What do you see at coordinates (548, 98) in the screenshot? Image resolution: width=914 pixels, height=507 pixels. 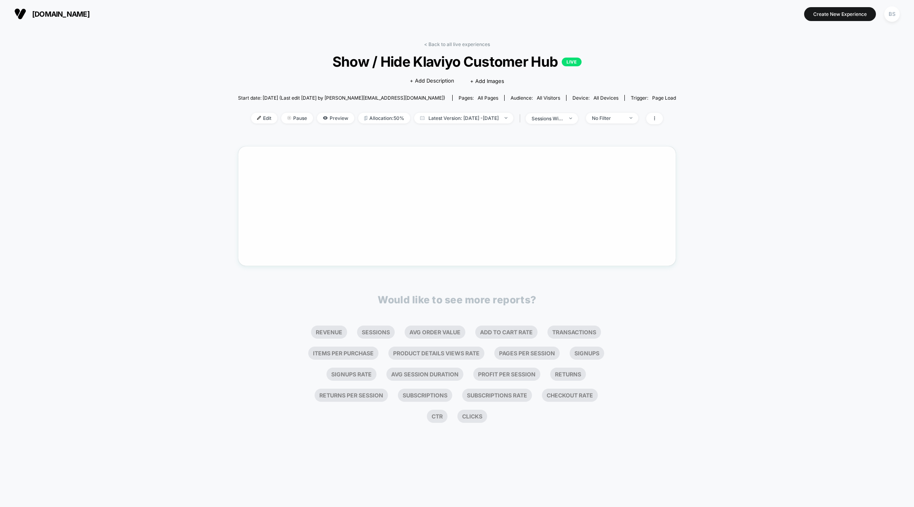 I see `span: All Visitors` at bounding box center [548, 98].